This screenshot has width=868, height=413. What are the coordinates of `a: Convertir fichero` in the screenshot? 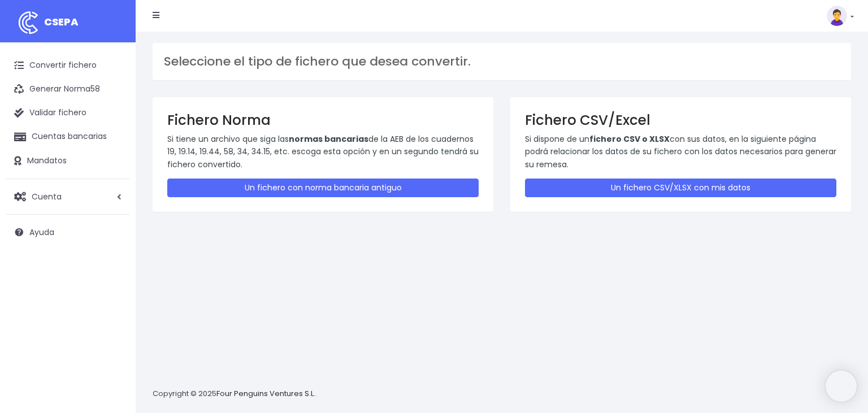 It's located at (67, 66).